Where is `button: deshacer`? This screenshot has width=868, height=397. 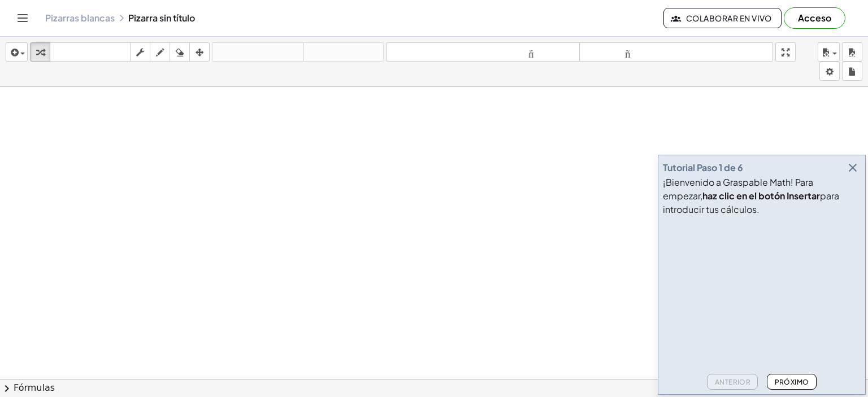 button: deshacer is located at coordinates (258, 51).